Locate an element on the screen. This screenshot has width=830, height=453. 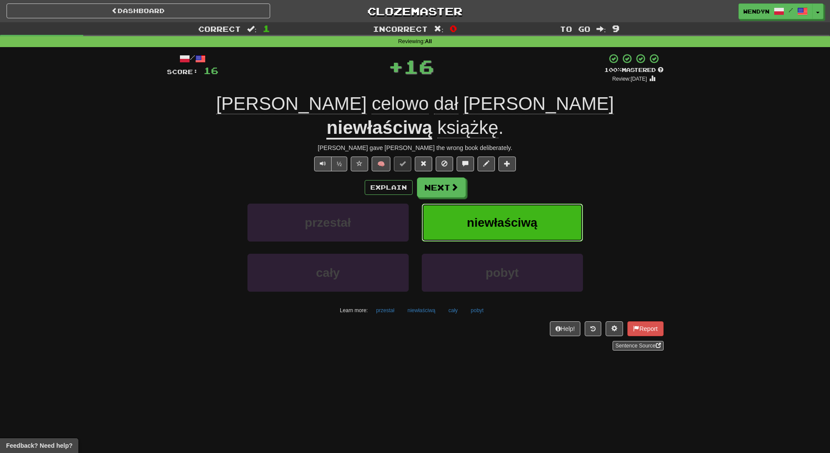
button: Set this sentence to 100% Mastered (alt+m) is located at coordinates (403, 164).